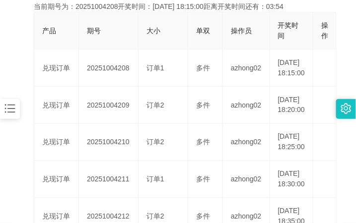 This screenshot has width=356, height=223. What do you see at coordinates (288, 30) in the screenshot?
I see `span: 开奖时间` at bounding box center [288, 30].